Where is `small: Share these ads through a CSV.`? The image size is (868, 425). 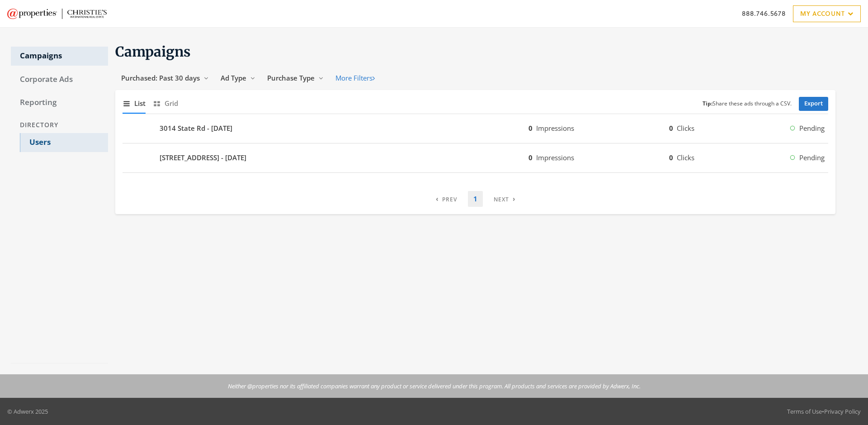 small: Share these ads through a CSV. is located at coordinates (747, 104).